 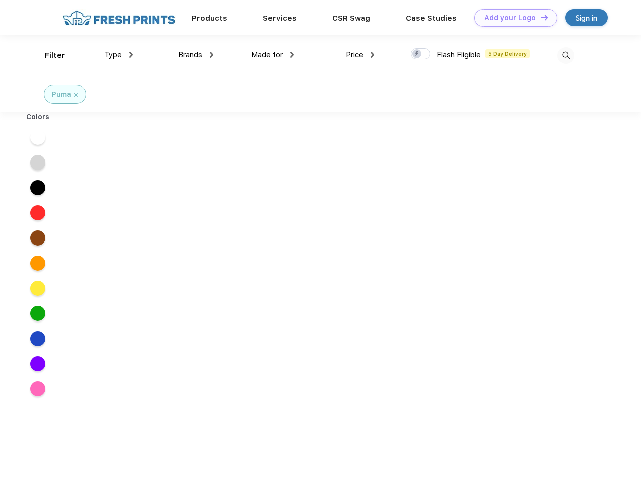 What do you see at coordinates (586, 18) in the screenshot?
I see `div: Sign in` at bounding box center [586, 18].